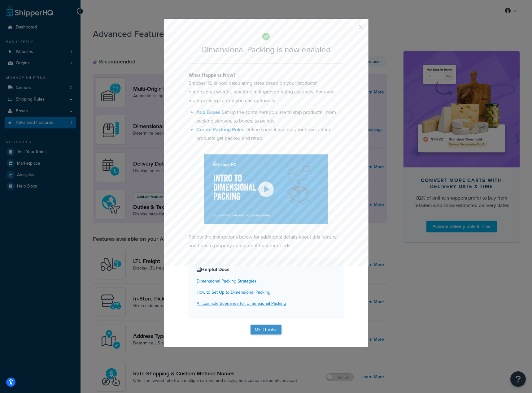  Describe the element at coordinates (266, 241) in the screenshot. I see `p: Follow the instructions below for additional details about this feature and how to properly confi...` at that location.